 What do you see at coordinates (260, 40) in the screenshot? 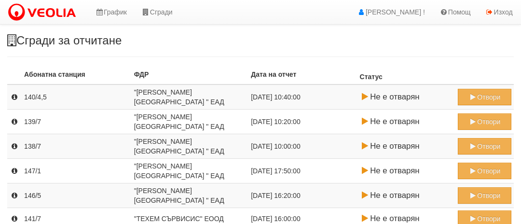
I see `h3: Сгради за отчитане` at bounding box center [260, 40].